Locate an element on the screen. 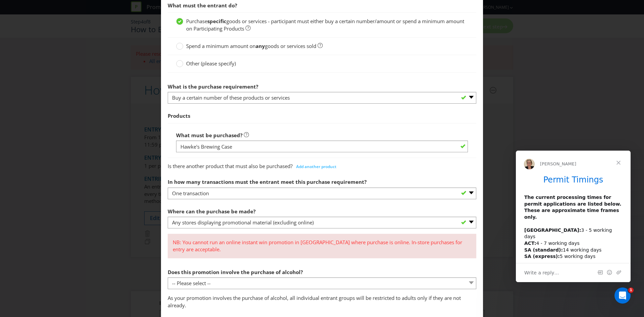  strong: specific is located at coordinates (217, 21).